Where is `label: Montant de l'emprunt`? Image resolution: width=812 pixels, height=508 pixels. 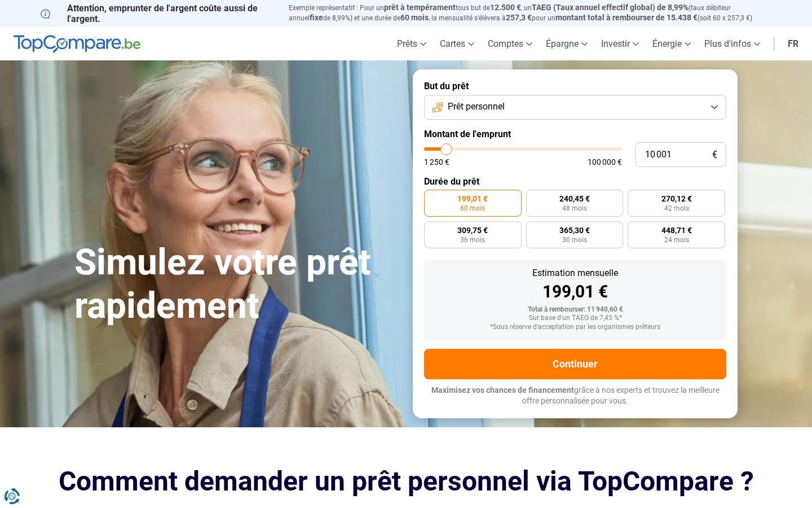 label: Montant de l'emprunt is located at coordinates (575, 134).